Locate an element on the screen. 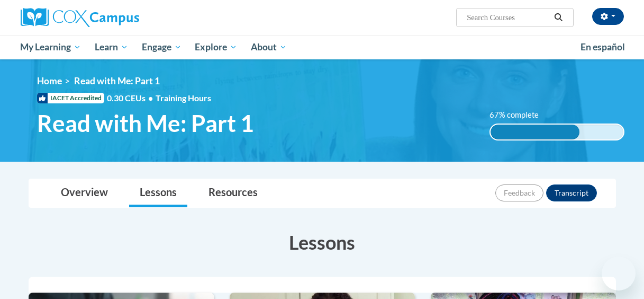 The image size is (644, 299). span: IACET Accredited is located at coordinates (70, 98).